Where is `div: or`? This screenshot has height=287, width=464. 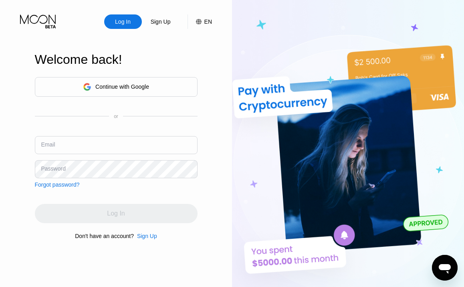 div: or is located at coordinates (116, 116).